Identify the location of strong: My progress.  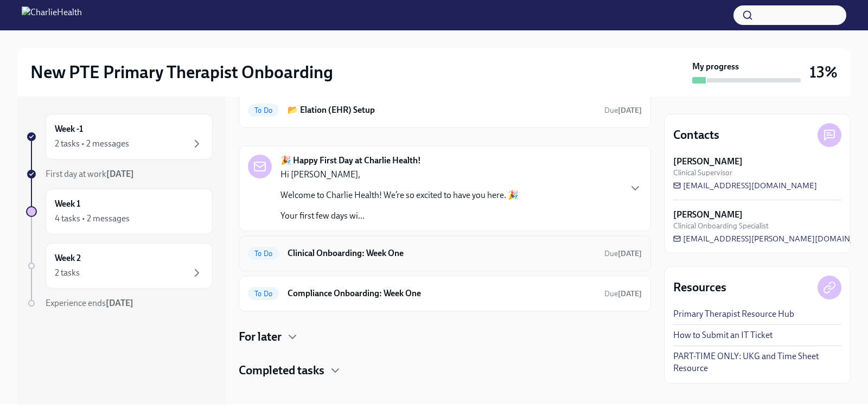
(716, 67).